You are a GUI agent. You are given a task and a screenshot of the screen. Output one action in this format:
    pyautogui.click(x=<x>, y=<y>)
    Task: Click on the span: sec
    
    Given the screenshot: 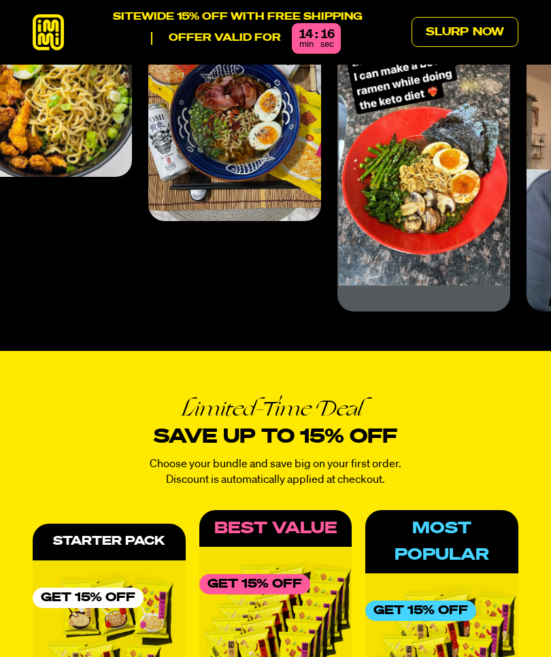 What is the action you would take?
    pyautogui.click(x=327, y=44)
    